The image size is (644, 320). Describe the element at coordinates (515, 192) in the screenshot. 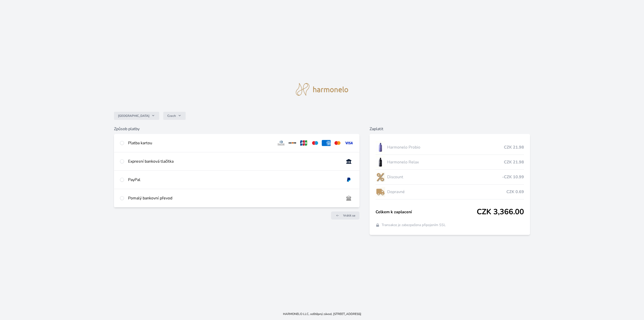

I see `span: CZK 0.69` at that location.